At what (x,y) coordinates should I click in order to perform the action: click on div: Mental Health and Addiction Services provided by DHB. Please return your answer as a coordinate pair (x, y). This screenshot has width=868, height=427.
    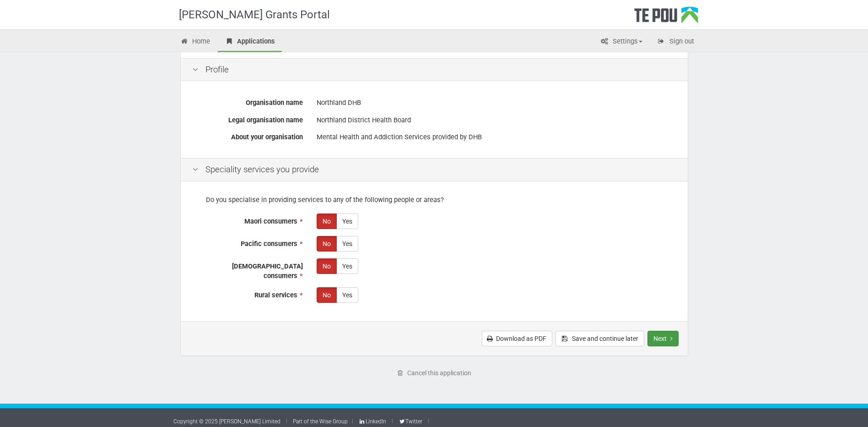
    Looking at the image, I should click on (497, 137).